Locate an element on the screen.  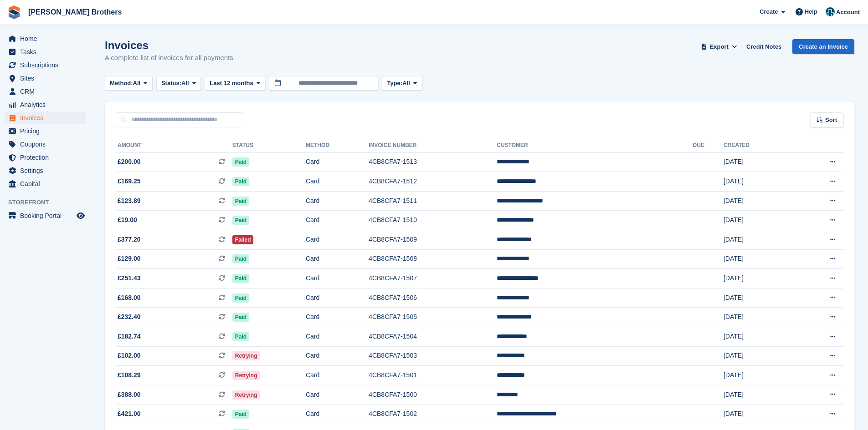
span: Invoices is located at coordinates (47, 118).